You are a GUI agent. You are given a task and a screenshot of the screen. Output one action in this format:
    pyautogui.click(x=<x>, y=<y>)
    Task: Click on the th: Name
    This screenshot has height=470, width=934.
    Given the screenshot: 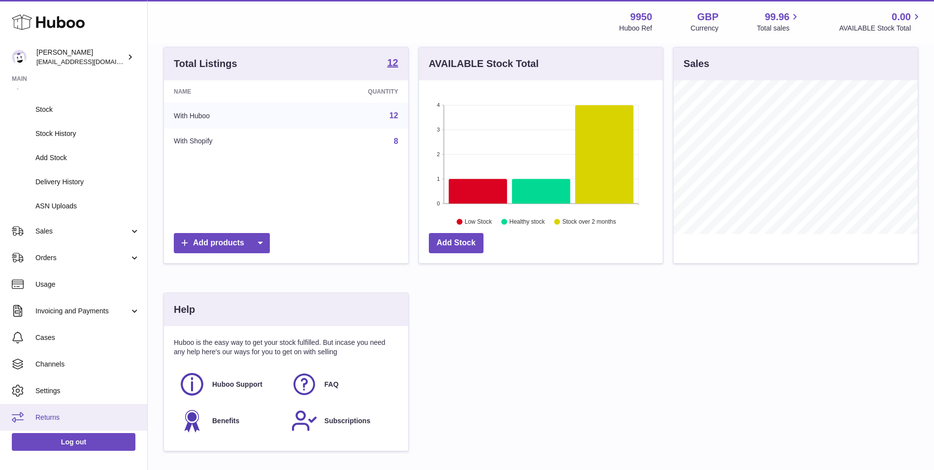 What is the action you would take?
    pyautogui.click(x=229, y=92)
    